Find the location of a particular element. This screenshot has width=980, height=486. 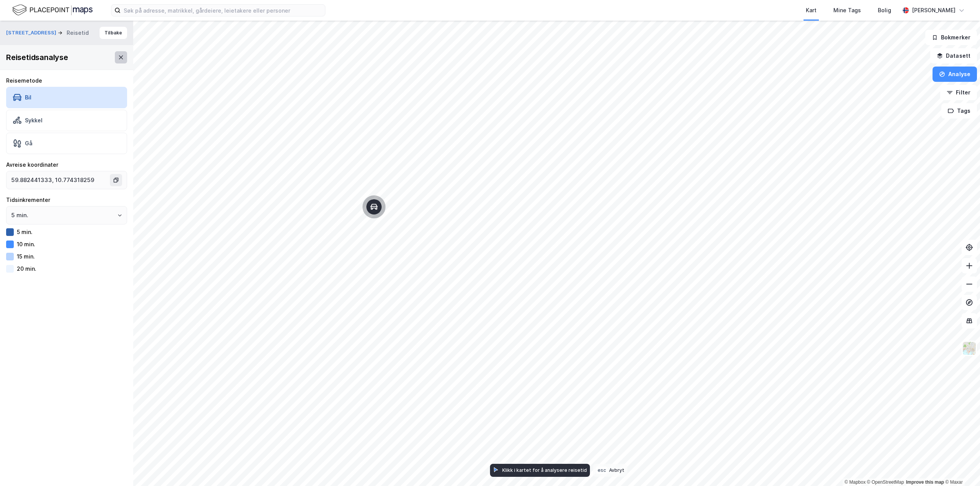

div: Bil is located at coordinates (28, 97).